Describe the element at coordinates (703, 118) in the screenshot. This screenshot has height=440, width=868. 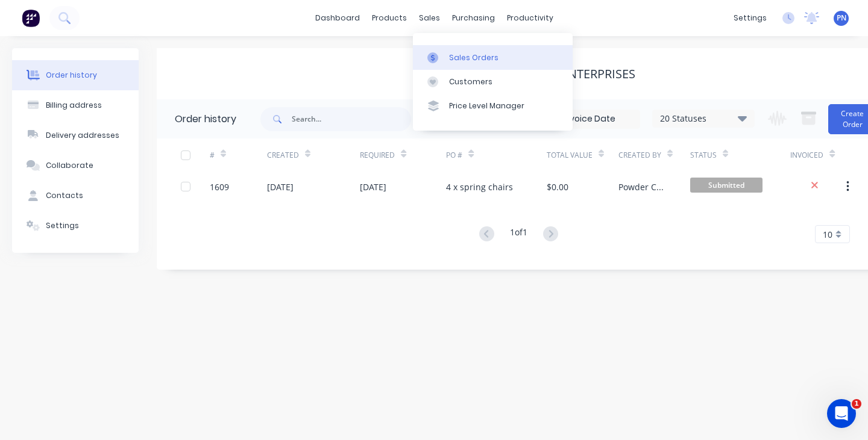
I see `div: 20 Statuses` at that location.